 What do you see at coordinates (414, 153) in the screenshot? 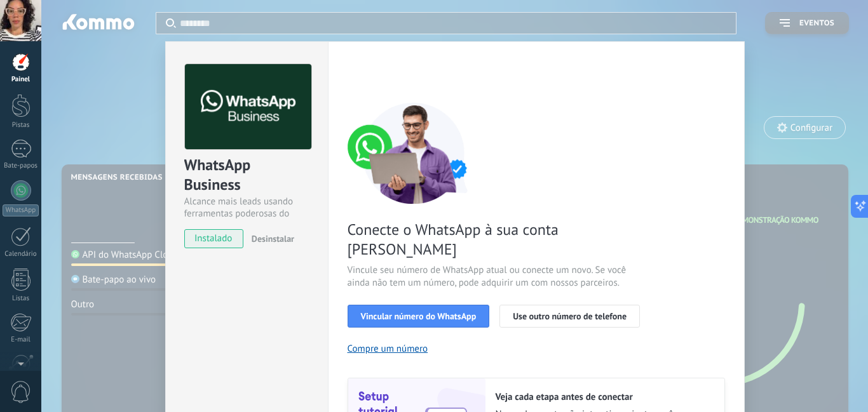
I see `img: número de conexão` at bounding box center [414, 153].